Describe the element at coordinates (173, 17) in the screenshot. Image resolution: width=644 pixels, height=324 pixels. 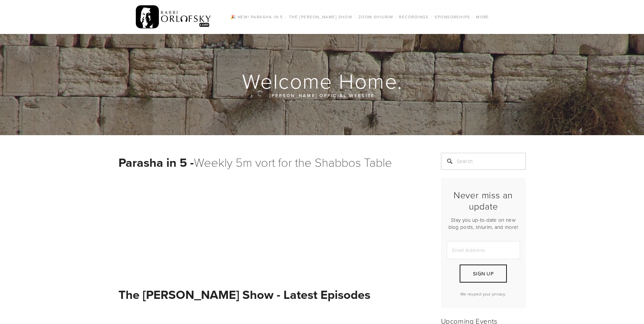
I see `img: RabbiOrlofsky.com` at that location.